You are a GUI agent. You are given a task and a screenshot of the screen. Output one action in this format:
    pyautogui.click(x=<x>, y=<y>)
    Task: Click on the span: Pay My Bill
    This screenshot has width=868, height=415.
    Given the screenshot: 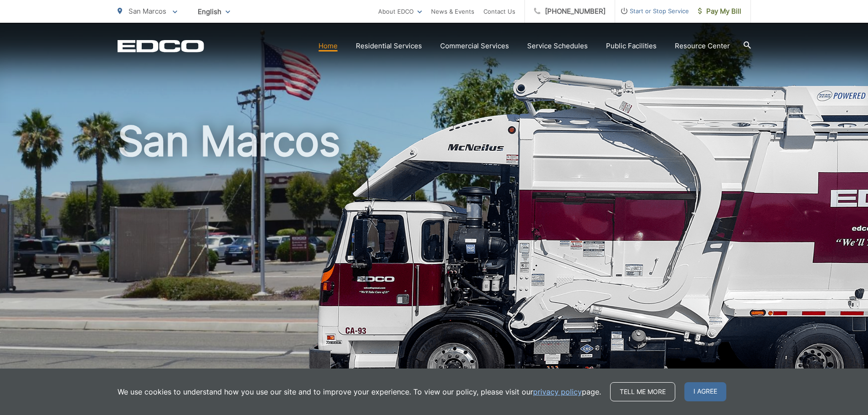 What is the action you would take?
    pyautogui.click(x=720, y=11)
    